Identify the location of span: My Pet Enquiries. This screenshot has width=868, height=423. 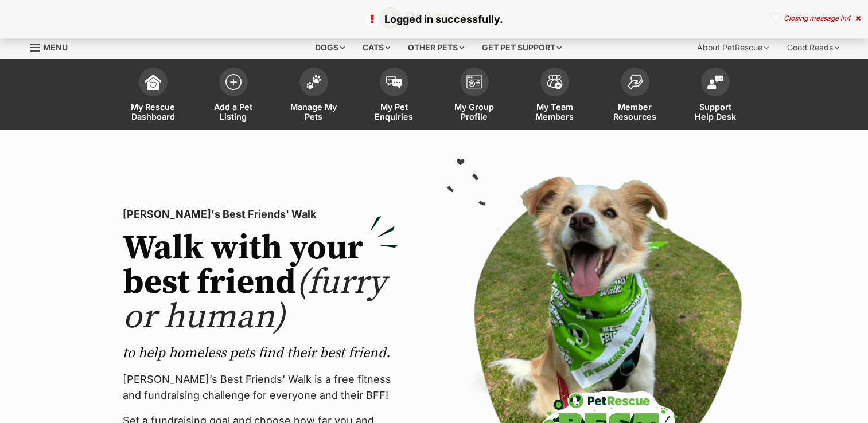
(394, 112).